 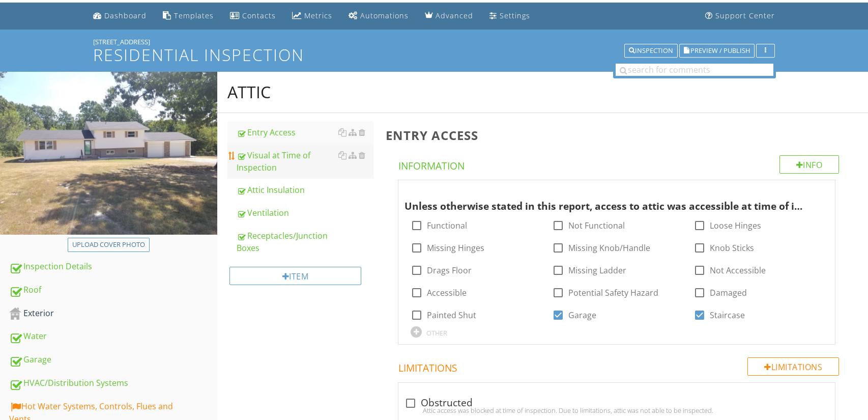 I want to click on a: Support Center, so click(x=740, y=16).